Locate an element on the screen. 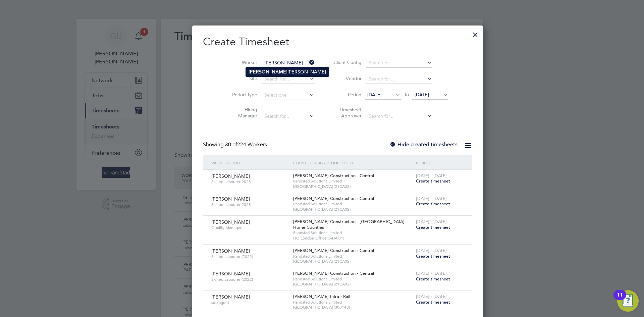 This screenshot has height=317, width=644. label: Period is located at coordinates (346, 95).